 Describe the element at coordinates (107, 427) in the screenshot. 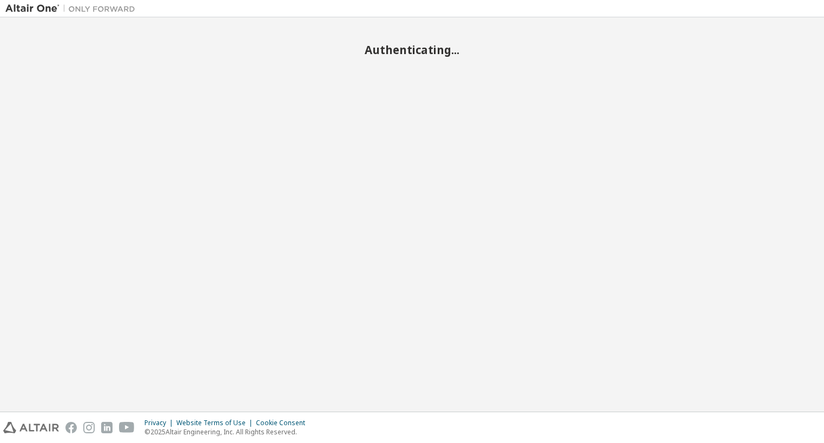

I see `img: linkedin.svg` at that location.